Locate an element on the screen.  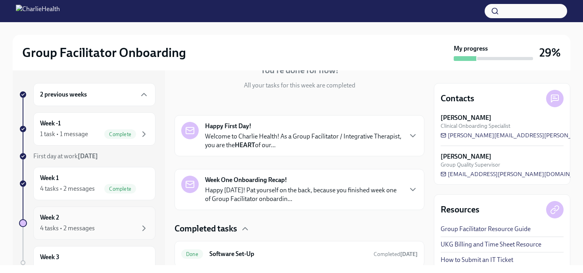
div: 4 tasks • 1 message is located at coordinates (66, 268).